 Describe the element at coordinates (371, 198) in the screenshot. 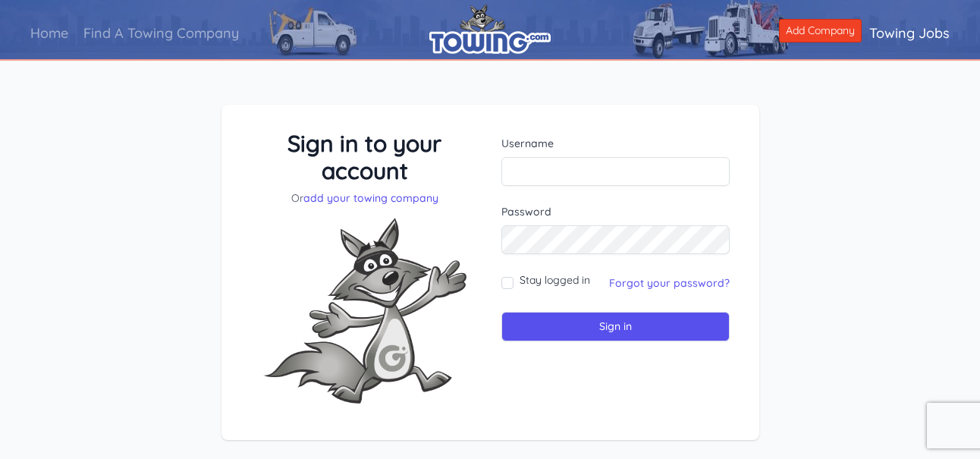

I see `a: add your towing company` at that location.